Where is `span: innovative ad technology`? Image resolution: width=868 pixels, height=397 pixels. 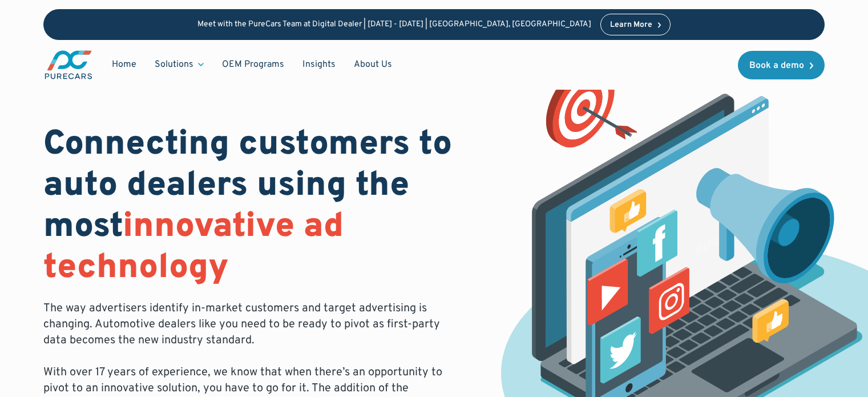 span: innovative ad technology is located at coordinates (194, 248).